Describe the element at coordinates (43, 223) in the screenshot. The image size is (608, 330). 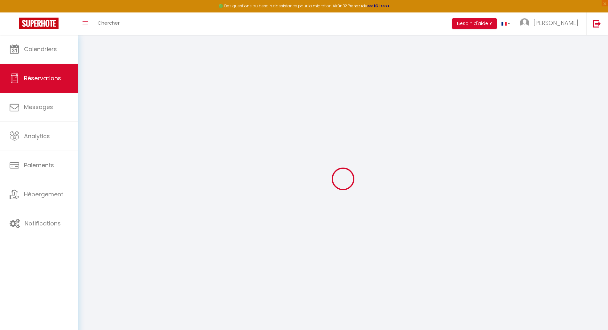
I see `span: Notifications` at that location.